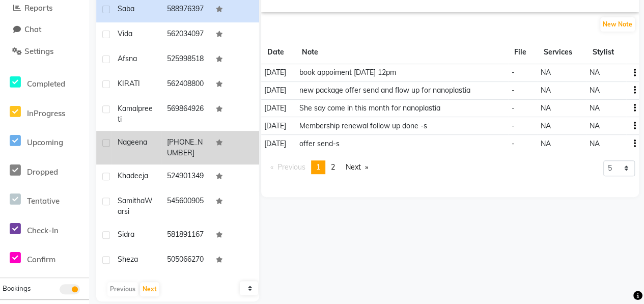 Image resolution: width=644 pixels, height=304 pixels. What do you see at coordinates (185, 84) in the screenshot?
I see `td: 562408800` at bounding box center [185, 84].